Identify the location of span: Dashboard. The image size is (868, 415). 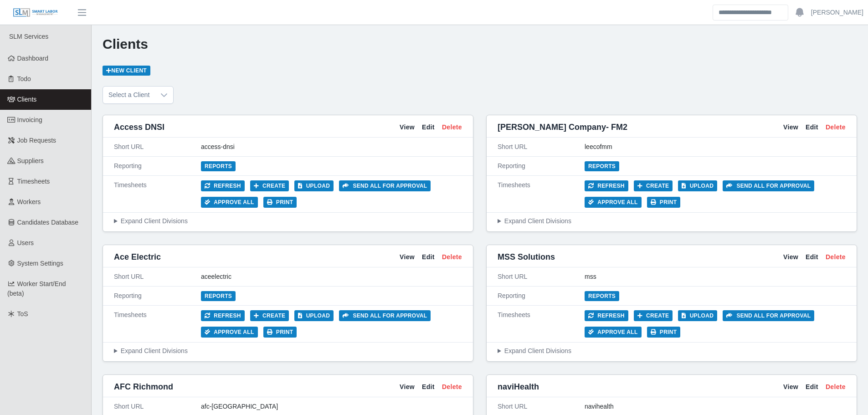
(33, 58).